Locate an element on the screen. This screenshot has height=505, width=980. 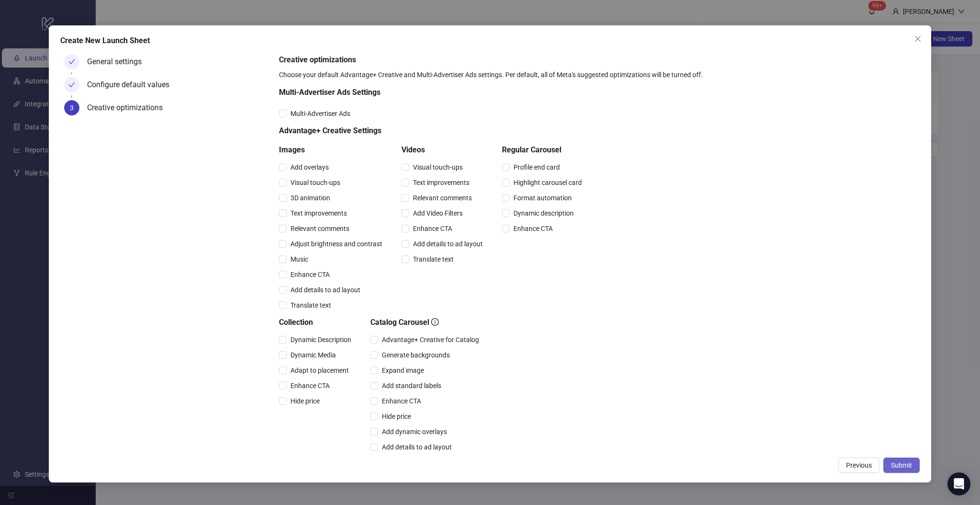
div: Choose your default Advantage+ Creative and Multi-Advertiser Ads settings. Per default, all of Me... is located at coordinates (597, 75).